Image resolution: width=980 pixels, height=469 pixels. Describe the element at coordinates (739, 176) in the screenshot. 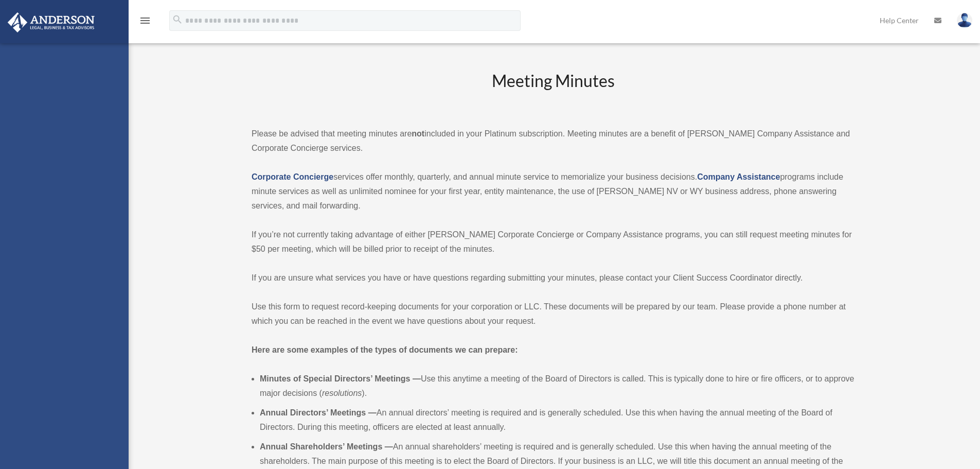

I see `strong: Company Assistance` at that location.